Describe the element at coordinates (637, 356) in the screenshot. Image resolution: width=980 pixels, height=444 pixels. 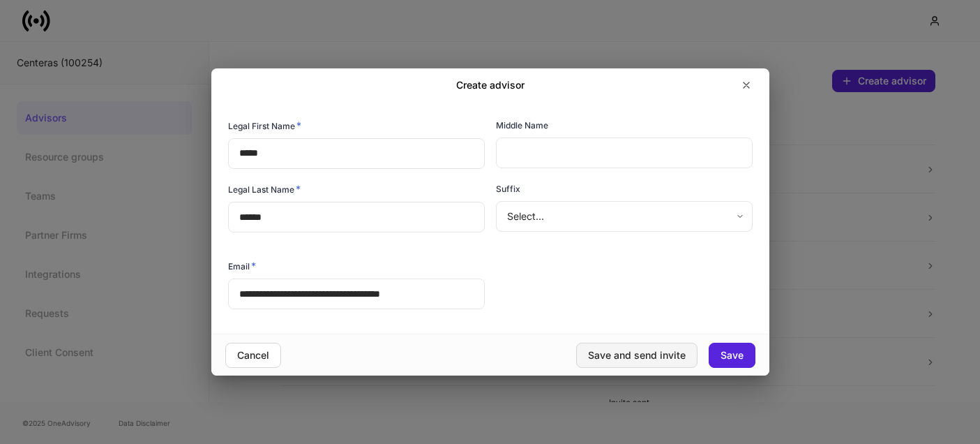
I see `button: Save and send invite` at that location.